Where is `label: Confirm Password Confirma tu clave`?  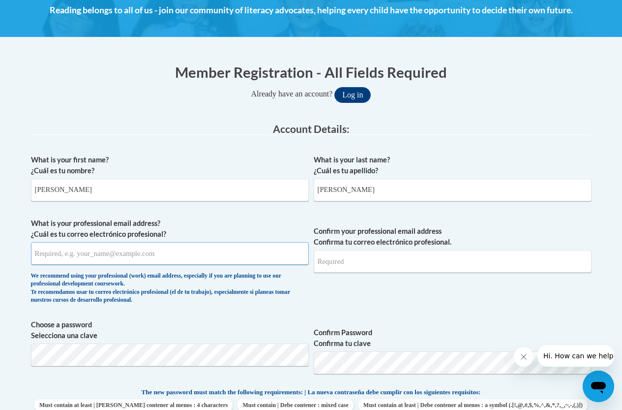 label: Confirm Password Confirma tu clave is located at coordinates (453, 338).